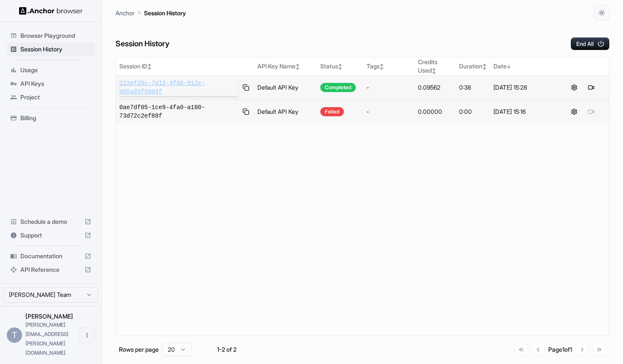  I want to click on img: Anchor Logo, so click(51, 10).